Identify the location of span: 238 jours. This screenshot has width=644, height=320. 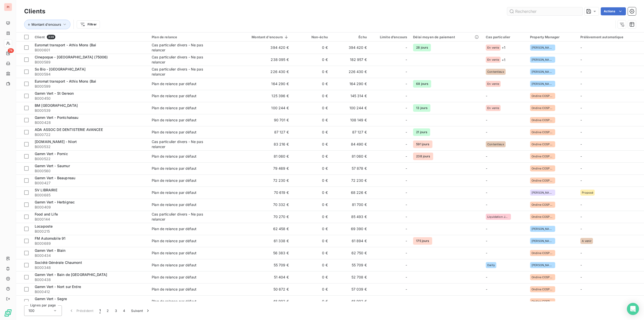
(423, 156).